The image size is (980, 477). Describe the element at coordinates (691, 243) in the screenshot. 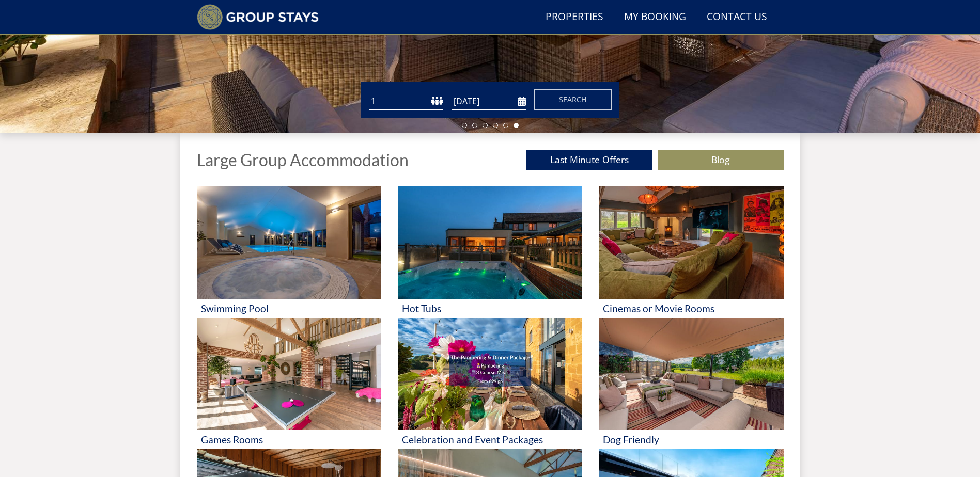

I see `img: 'Cinemas or Movie Rooms' - Large Group Accommodation Holiday Ideas` at that location.